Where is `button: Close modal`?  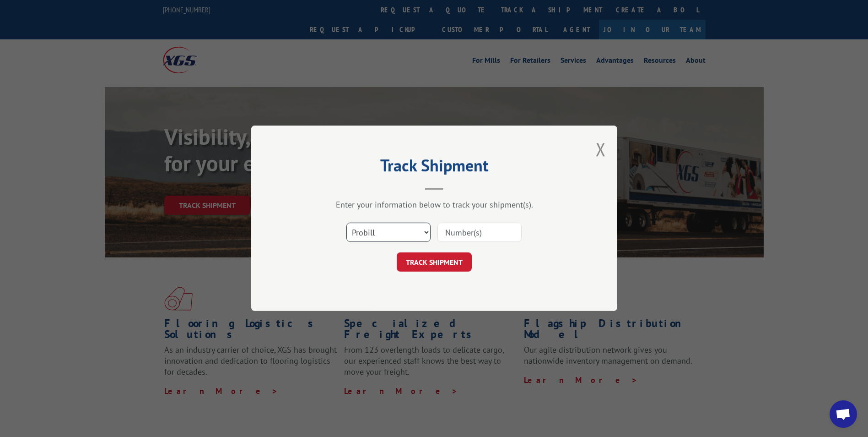
button: Close modal is located at coordinates (601, 148).